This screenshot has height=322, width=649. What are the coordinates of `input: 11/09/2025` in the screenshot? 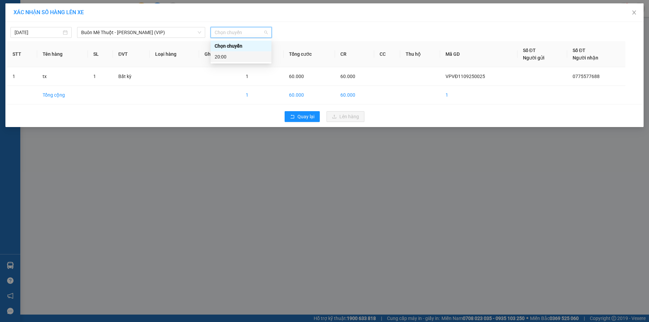 It's located at (38, 32).